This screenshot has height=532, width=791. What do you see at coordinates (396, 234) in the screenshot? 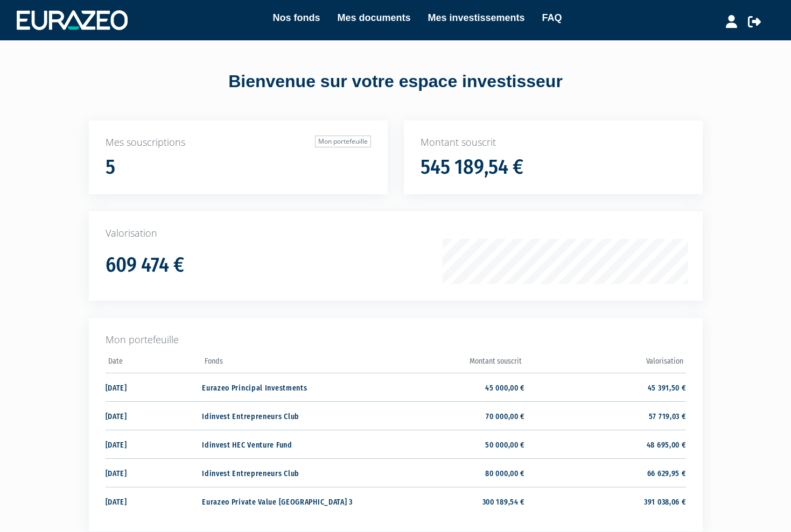
I see `p: Valorisation` at bounding box center [396, 234].